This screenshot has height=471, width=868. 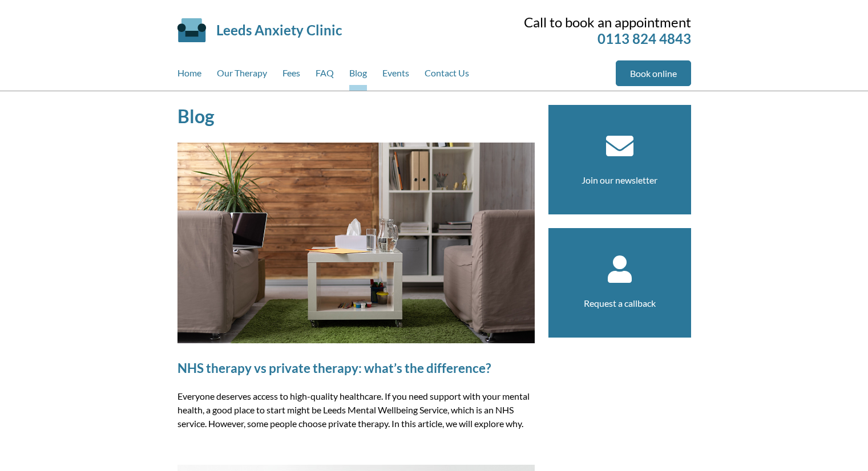 What do you see at coordinates (356, 115) in the screenshot?
I see `h1: Blog` at bounding box center [356, 115].